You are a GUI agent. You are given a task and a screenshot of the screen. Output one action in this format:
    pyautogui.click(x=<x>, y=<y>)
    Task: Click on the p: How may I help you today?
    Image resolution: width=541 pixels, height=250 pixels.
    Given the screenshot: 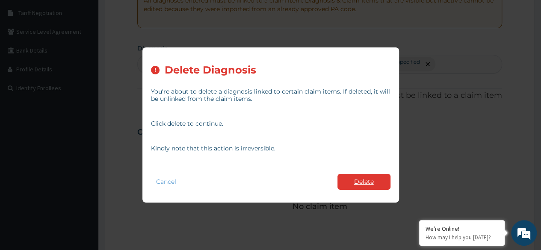 What is the action you would take?
    pyautogui.click(x=462, y=237)
    